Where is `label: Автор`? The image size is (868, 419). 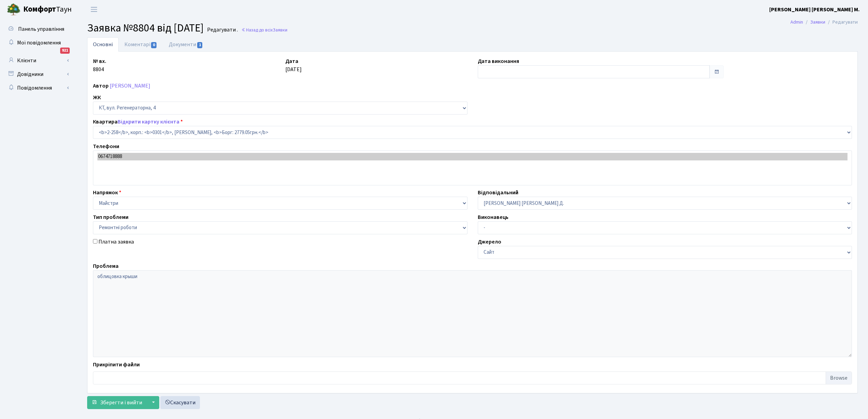 label: Автор is located at coordinates (101, 86).